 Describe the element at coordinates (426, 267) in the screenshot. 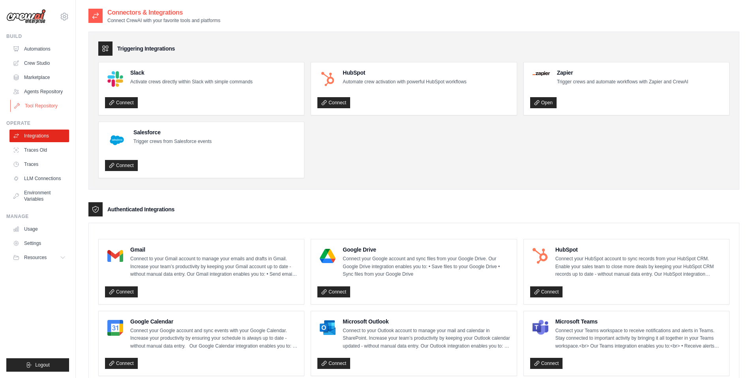

I see `p: Connect your Google account and sync files from your Google Drive. Our Google Drive integration e...` at that location.